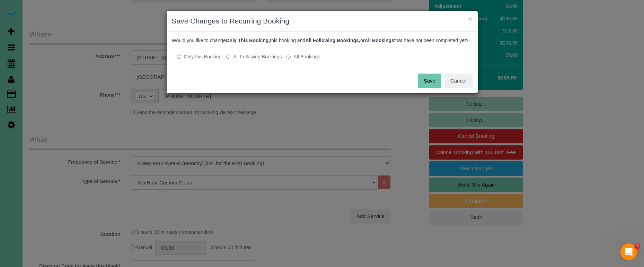 This screenshot has height=267, width=644. What do you see at coordinates (254, 57) in the screenshot?
I see `label: This and all the bookings after it will be changed.` at bounding box center [254, 57].